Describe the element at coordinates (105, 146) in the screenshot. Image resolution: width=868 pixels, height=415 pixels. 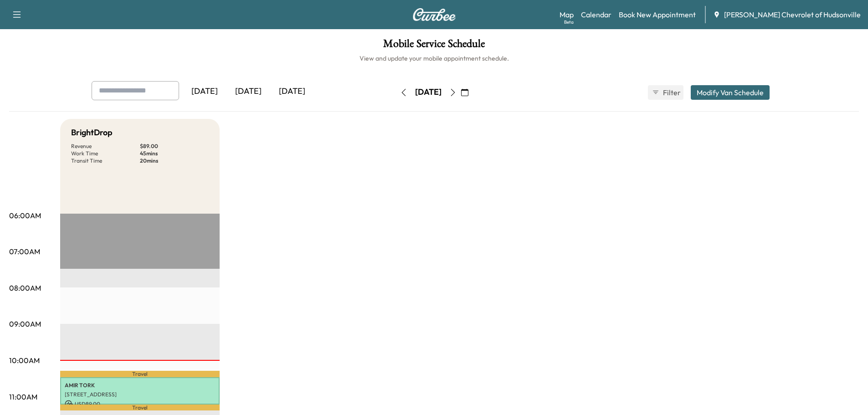
I see `p: Revenue` at that location.